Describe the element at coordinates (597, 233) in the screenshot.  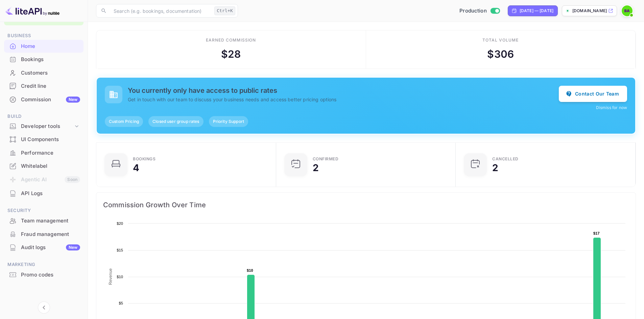
I see `text: $17` at that location.